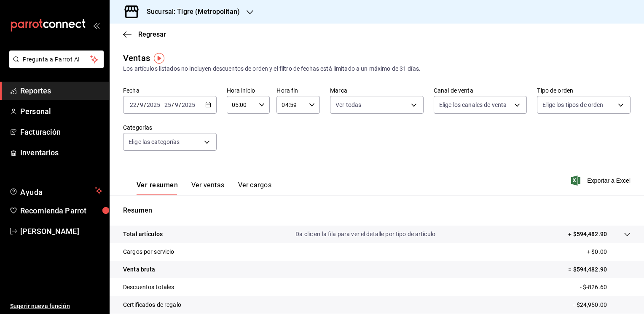 This screenshot has width=644, height=314. What do you see at coordinates (57, 60) in the screenshot?
I see `span: Pregunta a Parrot AI` at bounding box center [57, 60].